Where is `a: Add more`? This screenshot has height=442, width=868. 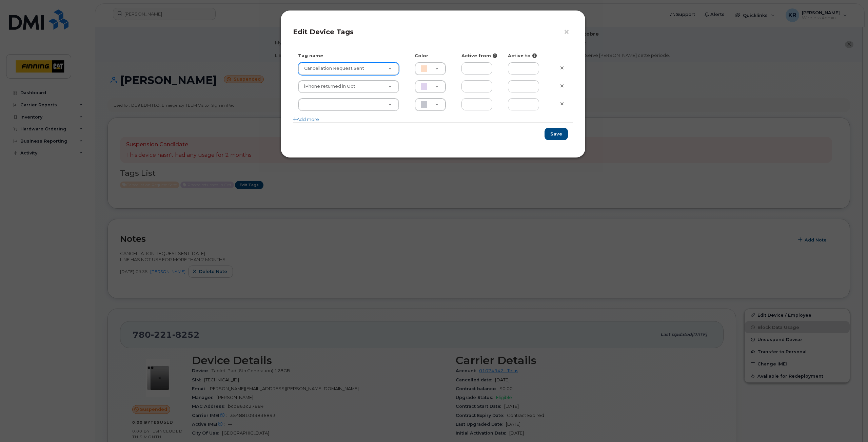
a: Add more is located at coordinates (305, 120).